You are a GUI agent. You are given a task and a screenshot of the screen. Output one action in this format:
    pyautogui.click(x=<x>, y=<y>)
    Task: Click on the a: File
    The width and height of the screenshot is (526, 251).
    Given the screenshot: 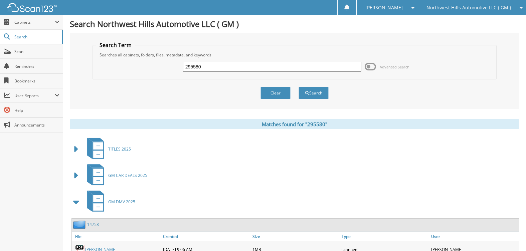 What is the action you would take?
    pyautogui.click(x=117, y=237)
    